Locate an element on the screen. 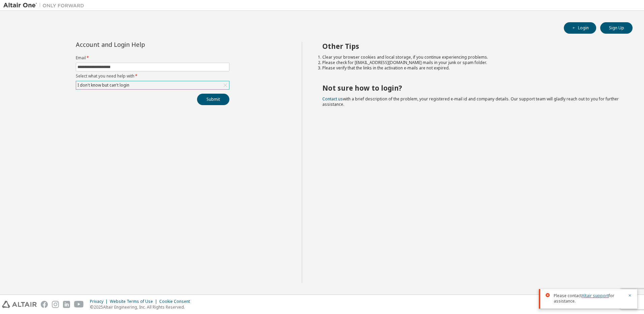 The image size is (644, 314). img: facebook.svg is located at coordinates (44, 304).